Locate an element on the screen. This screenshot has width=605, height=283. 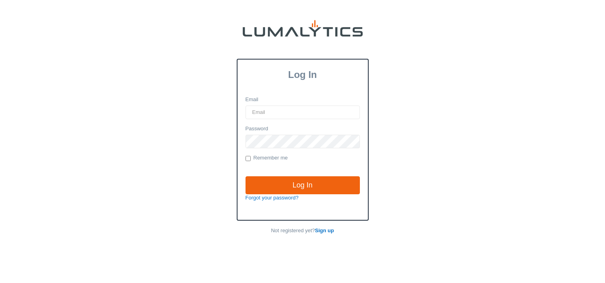
label: Email is located at coordinates (252, 99).